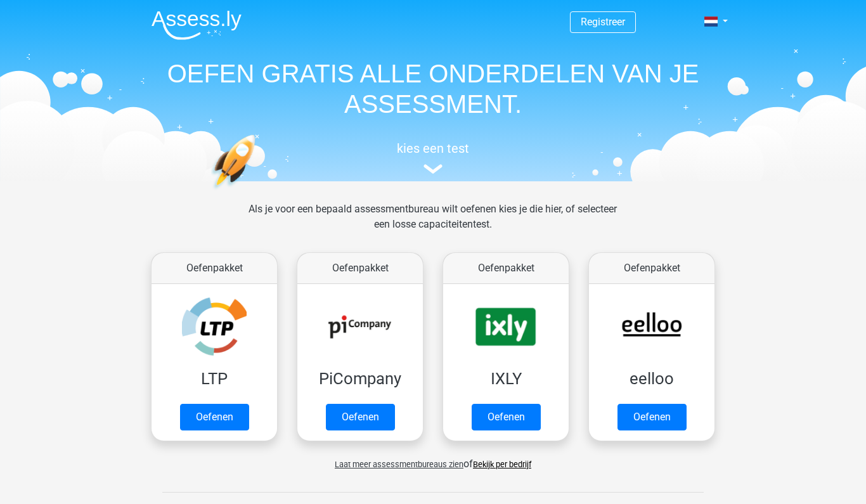 This screenshot has width=866, height=504. I want to click on div: of, so click(433, 459).